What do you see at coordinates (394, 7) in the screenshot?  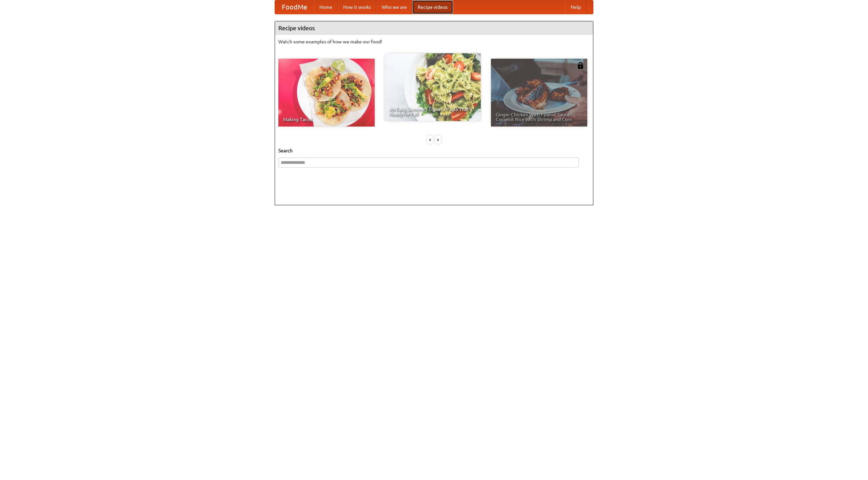 I see `a: Who we are` at bounding box center [394, 7].